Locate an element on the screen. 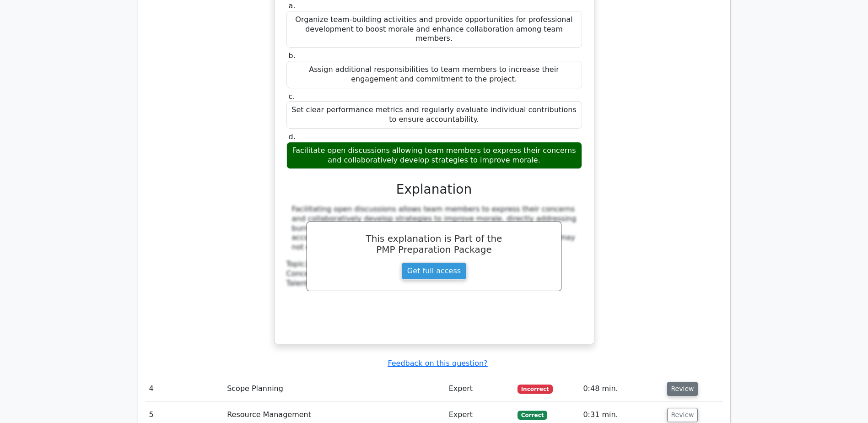 The image size is (868, 423). td: Expert is located at coordinates (479, 388).